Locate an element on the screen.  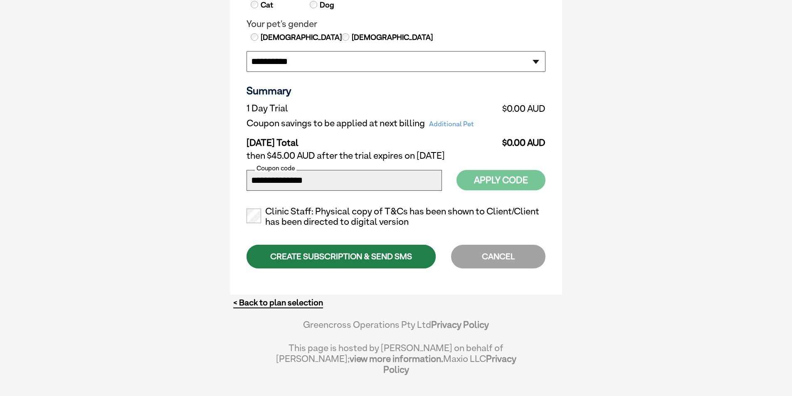
td: 1 Day Trial is located at coordinates (371, 108).